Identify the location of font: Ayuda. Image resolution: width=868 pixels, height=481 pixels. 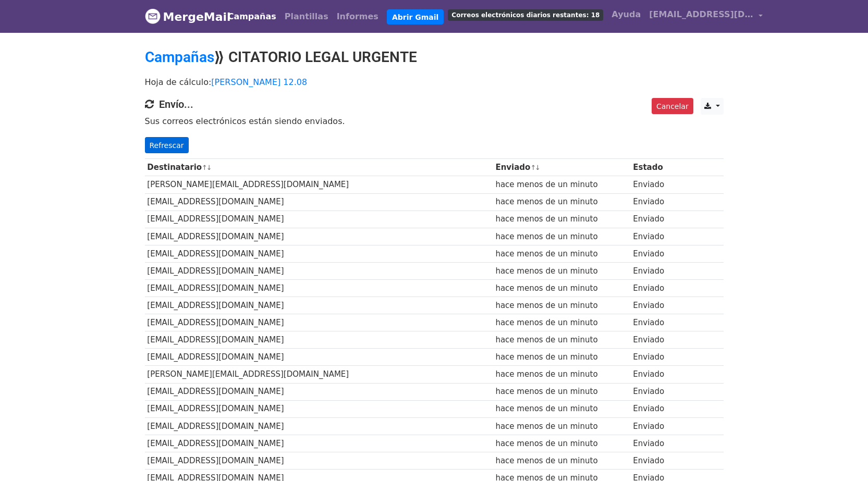
(626, 14).